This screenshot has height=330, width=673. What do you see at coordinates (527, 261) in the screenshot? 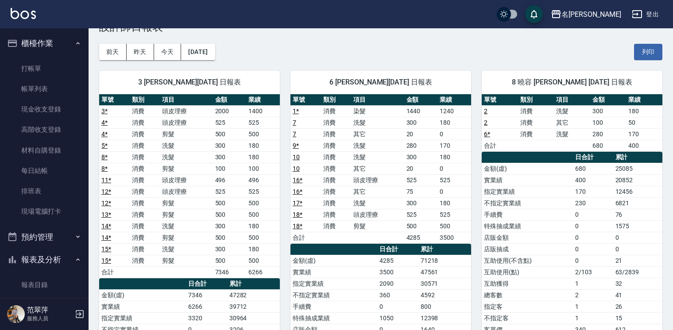
I see `td: 互助使用(不含點)` at bounding box center [527, 261].